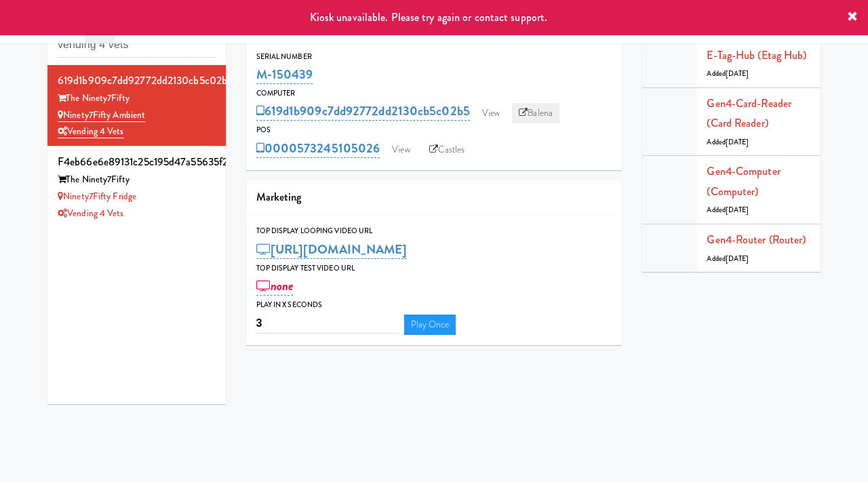  What do you see at coordinates (136, 162) in the screenshot?
I see `div: f4eb66e6e89131c25c195d47a55635f2` at bounding box center [136, 162].